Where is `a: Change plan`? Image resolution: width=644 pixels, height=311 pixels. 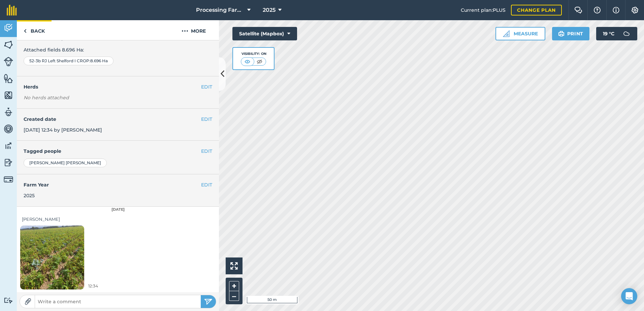 a: Change plan is located at coordinates (536, 10).